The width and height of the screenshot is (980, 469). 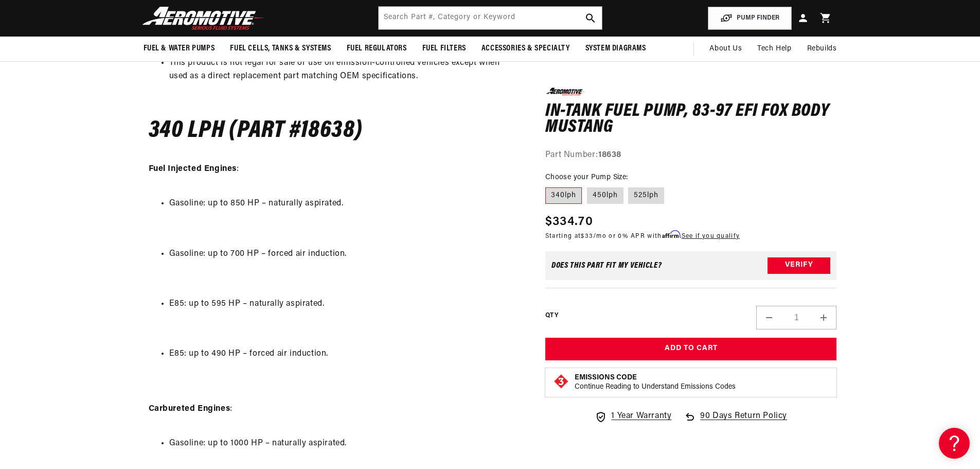 What do you see at coordinates (561, 381) in the screenshot?
I see `img: Emissions code` at bounding box center [561, 381].